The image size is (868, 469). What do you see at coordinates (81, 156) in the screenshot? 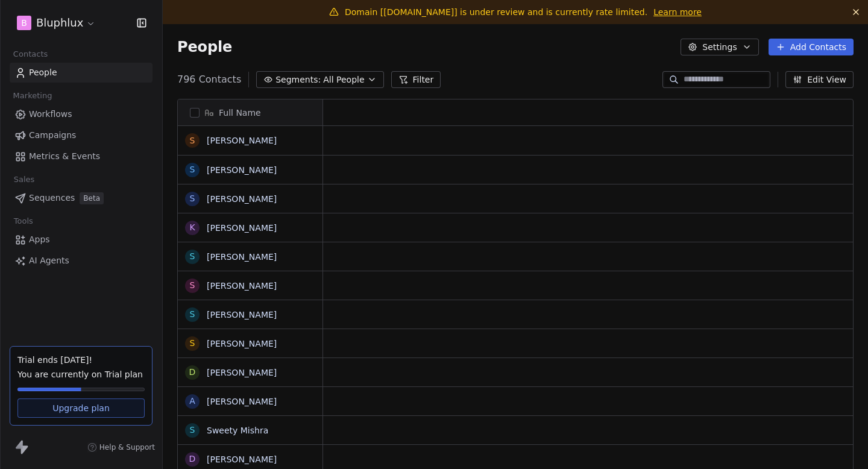
I see `a: Metrics & Events` at bounding box center [81, 156].